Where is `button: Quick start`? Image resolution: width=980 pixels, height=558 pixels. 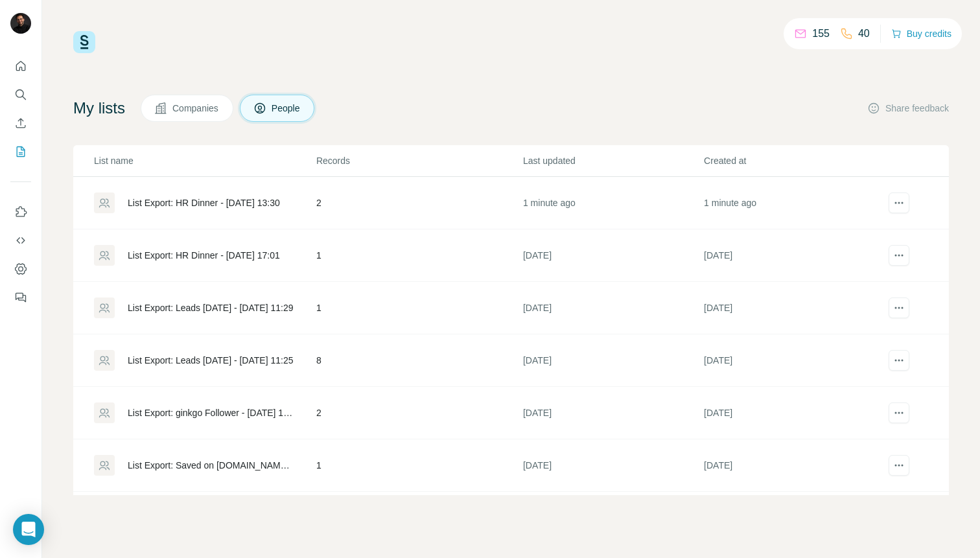 button: Quick start is located at coordinates (20, 66).